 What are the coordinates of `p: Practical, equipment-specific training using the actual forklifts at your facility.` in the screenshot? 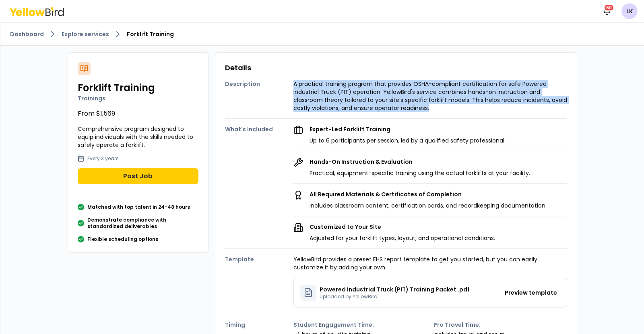 It's located at (420, 173).